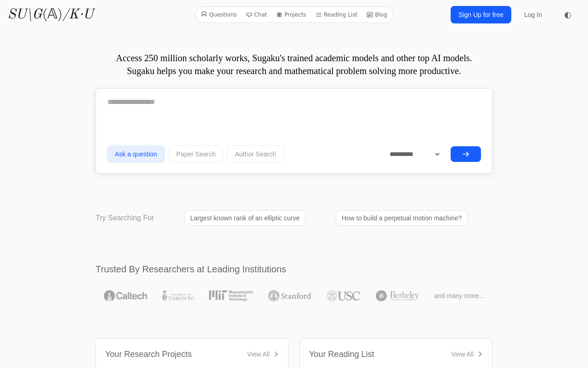 This screenshot has height=368, width=588. What do you see at coordinates (125, 296) in the screenshot?
I see `img: Caltech` at bounding box center [125, 296].